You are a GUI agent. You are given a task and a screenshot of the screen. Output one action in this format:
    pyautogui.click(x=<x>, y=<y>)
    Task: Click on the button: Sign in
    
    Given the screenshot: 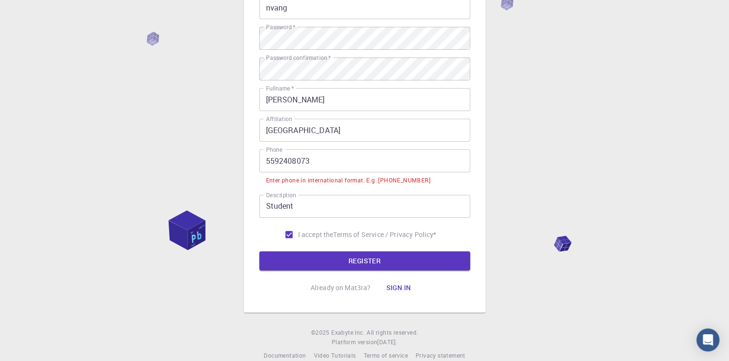 What is the action you would take?
    pyautogui.click(x=398, y=288)
    